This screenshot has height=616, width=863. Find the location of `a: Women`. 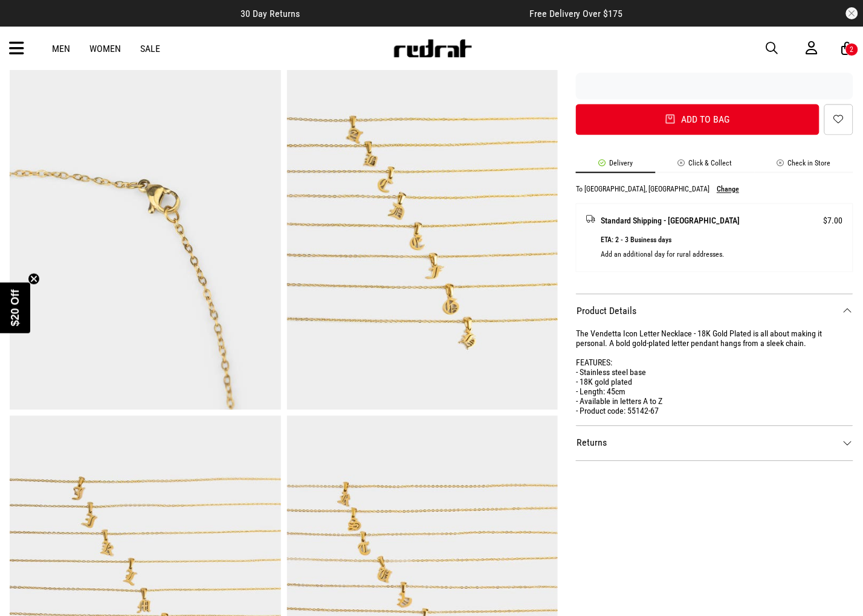

a: Women is located at coordinates (105, 48).